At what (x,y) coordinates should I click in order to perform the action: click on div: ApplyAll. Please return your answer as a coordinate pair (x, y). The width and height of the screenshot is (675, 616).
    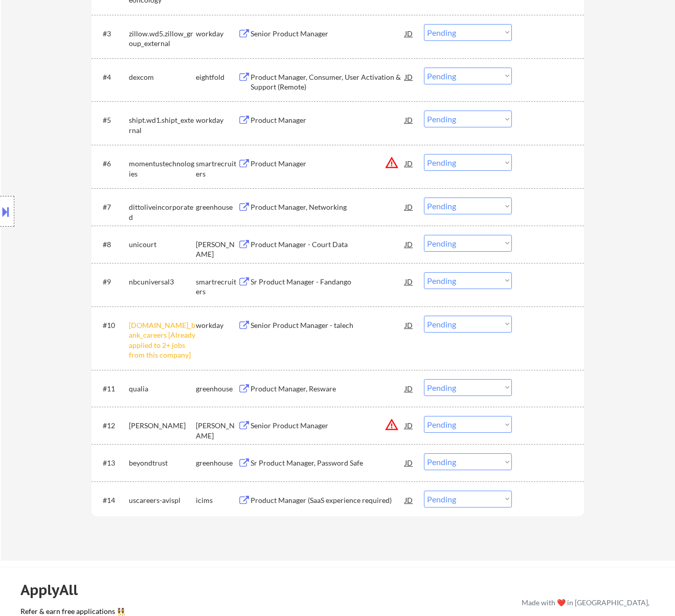
    Looking at the image, I should click on (55, 590).